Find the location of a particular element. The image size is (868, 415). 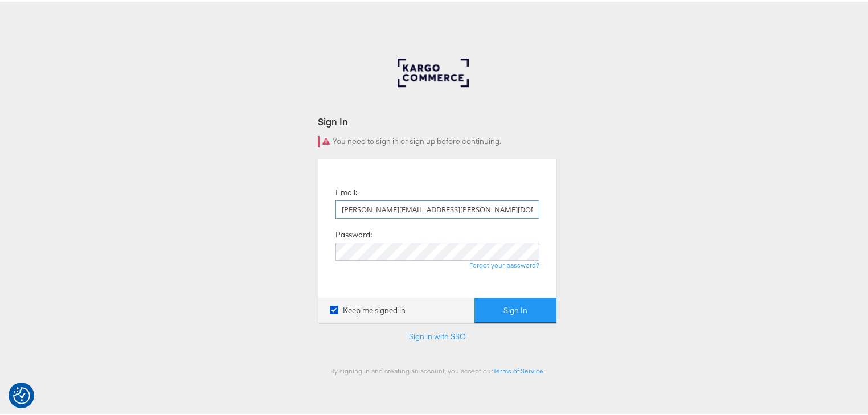

label: Email: is located at coordinates (346, 191).